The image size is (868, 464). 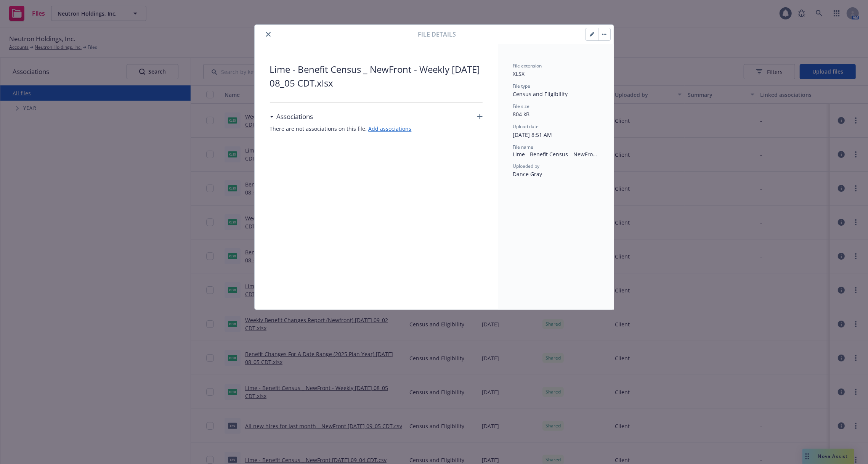 I want to click on span: There are not associations on this file., so click(x=377, y=129).